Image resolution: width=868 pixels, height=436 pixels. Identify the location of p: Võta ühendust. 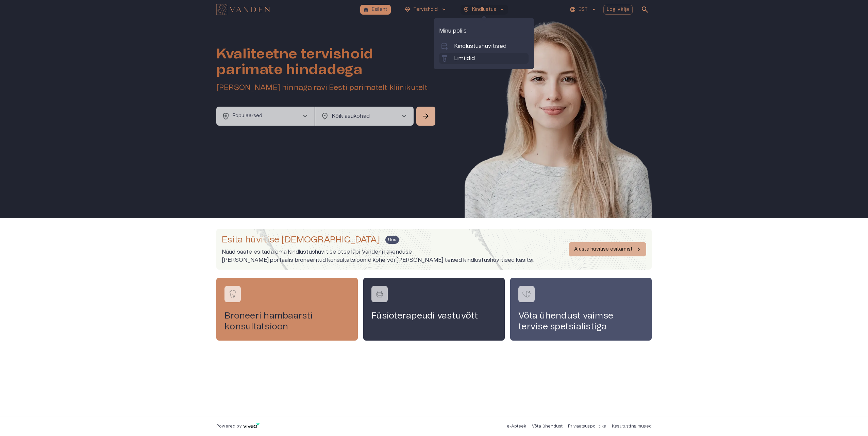
(548, 426).